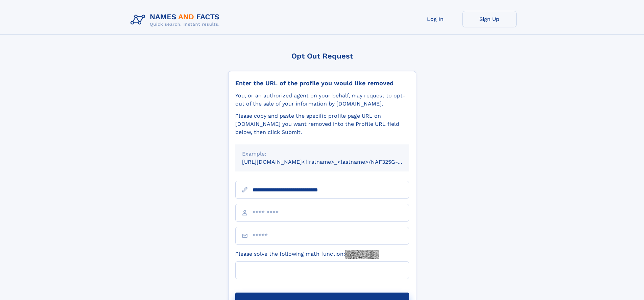 This screenshot has width=644, height=300. Describe the element at coordinates (489, 19) in the screenshot. I see `a: Sign Up` at that location.